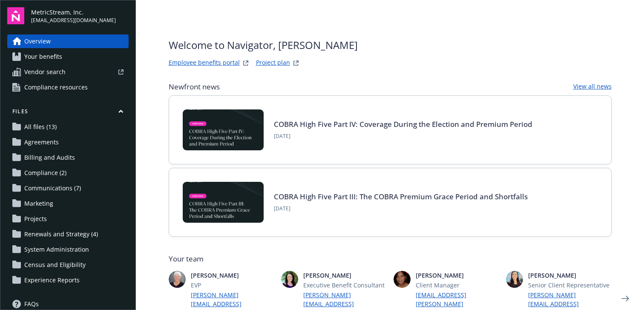 The height and width of the screenshot is (310, 644). Describe the element at coordinates (223, 202) in the screenshot. I see `a: BLOG-Card Image - Compliance - COBRA High Five Pt 3 - 09-03-25.jpg` at that location.